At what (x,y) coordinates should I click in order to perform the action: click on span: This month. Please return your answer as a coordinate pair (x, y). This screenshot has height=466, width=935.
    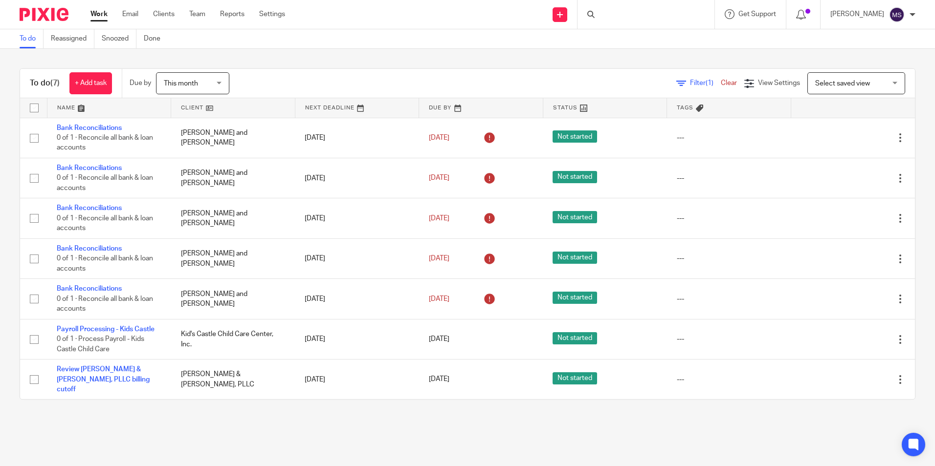
    Looking at the image, I should click on (181, 84).